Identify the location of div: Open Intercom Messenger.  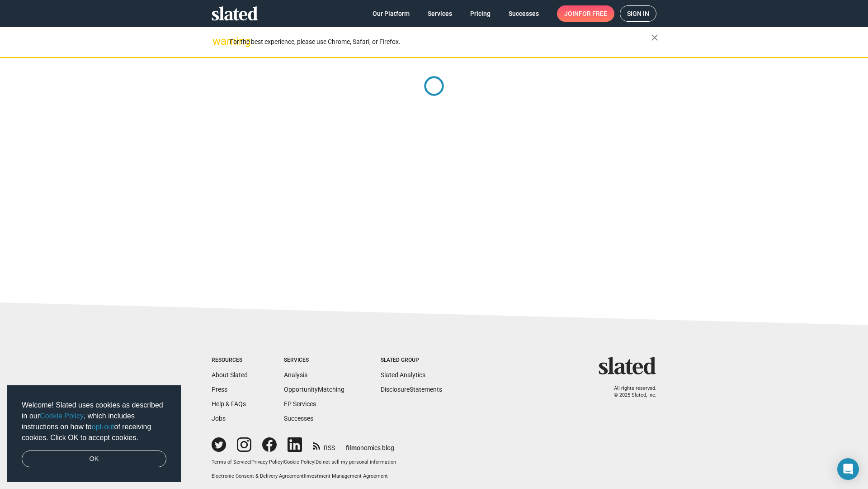
(848, 469).